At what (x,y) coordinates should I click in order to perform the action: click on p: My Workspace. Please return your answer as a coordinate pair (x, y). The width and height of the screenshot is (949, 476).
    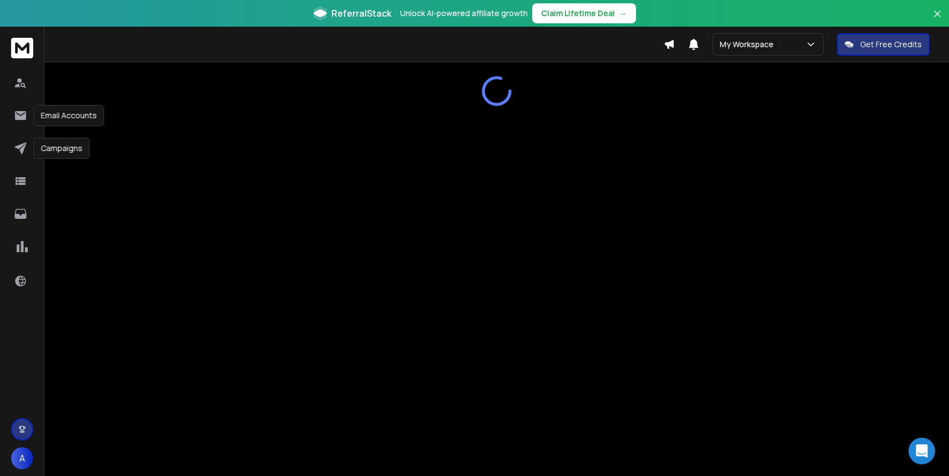
    Looking at the image, I should click on (749, 44).